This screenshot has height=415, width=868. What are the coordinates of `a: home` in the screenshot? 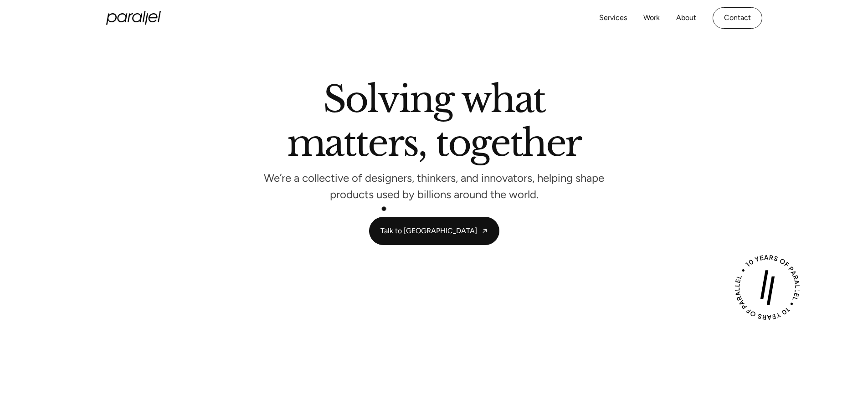 It's located at (134, 18).